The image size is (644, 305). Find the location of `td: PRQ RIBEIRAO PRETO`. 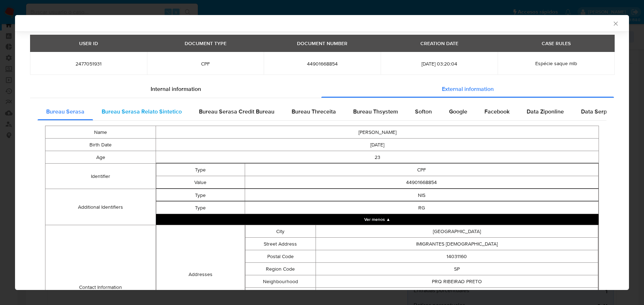

td: PRQ RIBEIRAO PRETO is located at coordinates (457, 281).